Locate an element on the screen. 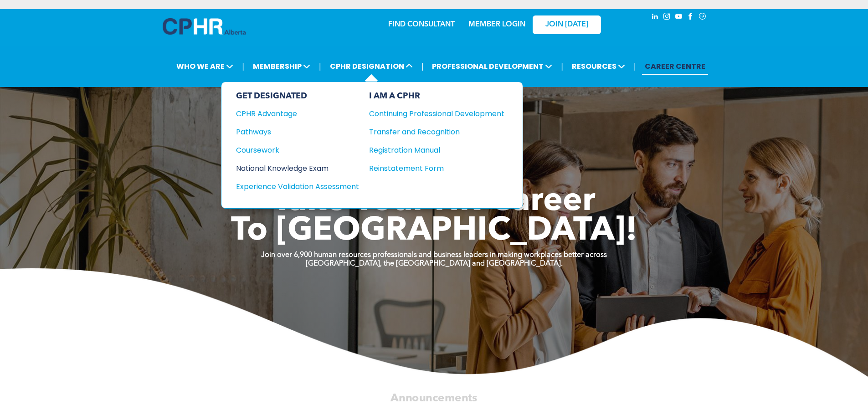  div: Continuing Professional Development is located at coordinates (430, 114).